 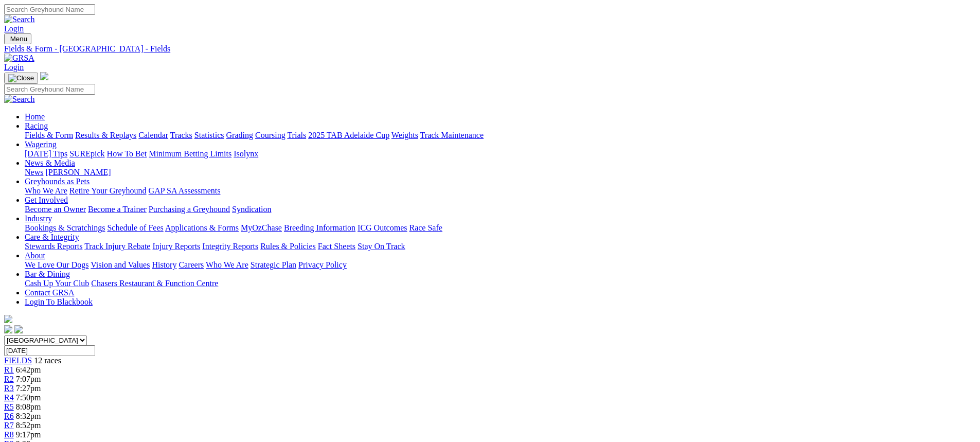 I want to click on a: R2, so click(x=9, y=379).